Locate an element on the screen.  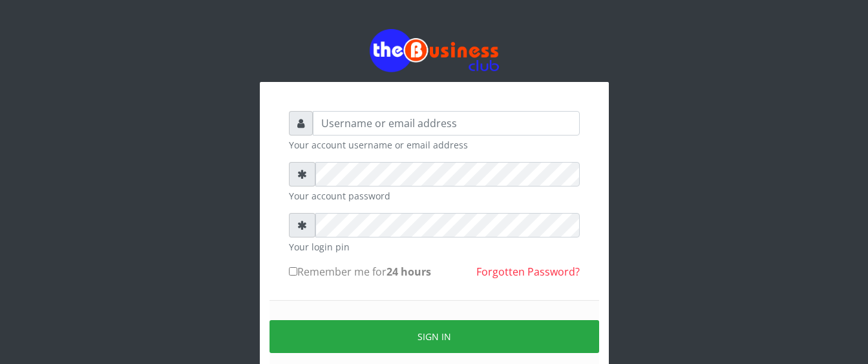
a: Forgotten Password? is located at coordinates (528, 272).